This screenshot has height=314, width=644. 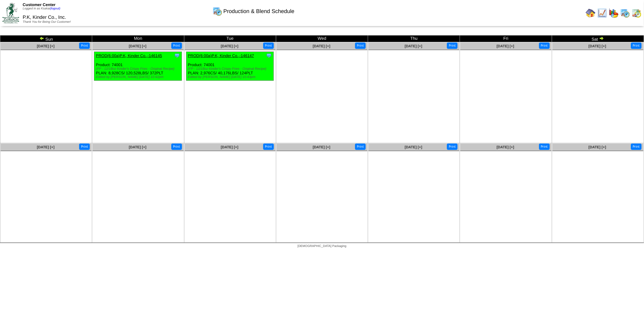 I want to click on img: ZoRoCo_Logo(Green%26Foil)%20jpg.webp, so click(x=11, y=13).